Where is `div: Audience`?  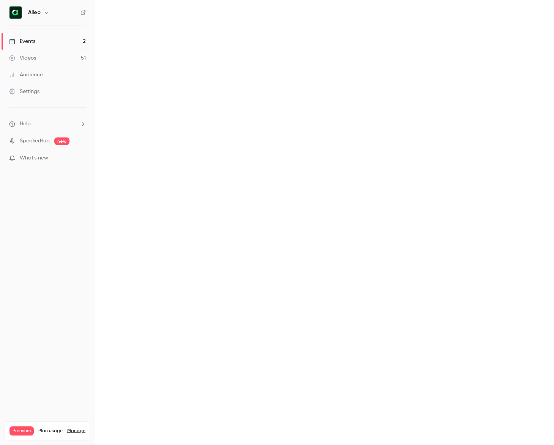 div: Audience is located at coordinates (26, 75).